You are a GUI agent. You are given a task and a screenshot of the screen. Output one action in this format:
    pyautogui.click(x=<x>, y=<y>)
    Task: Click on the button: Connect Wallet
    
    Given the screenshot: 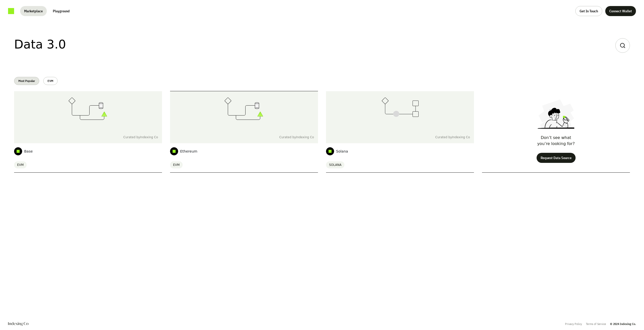 What is the action you would take?
    pyautogui.click(x=621, y=11)
    